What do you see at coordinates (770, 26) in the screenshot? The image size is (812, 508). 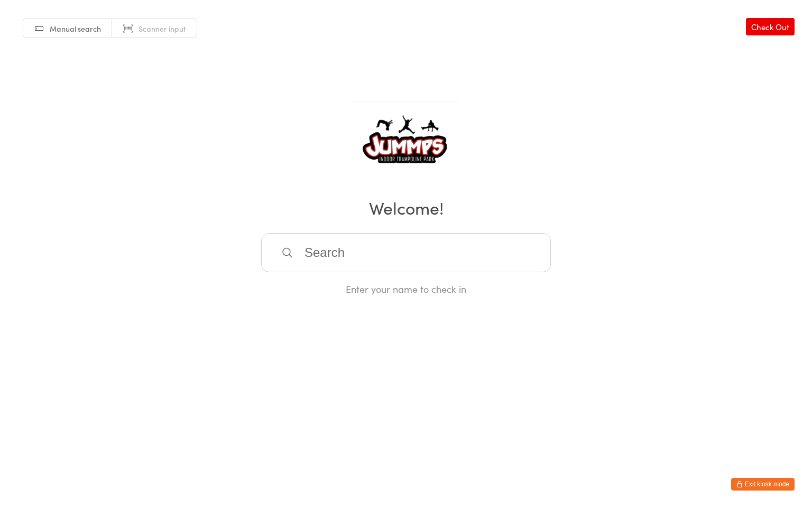 I see `a: Check Out` at bounding box center [770, 26].